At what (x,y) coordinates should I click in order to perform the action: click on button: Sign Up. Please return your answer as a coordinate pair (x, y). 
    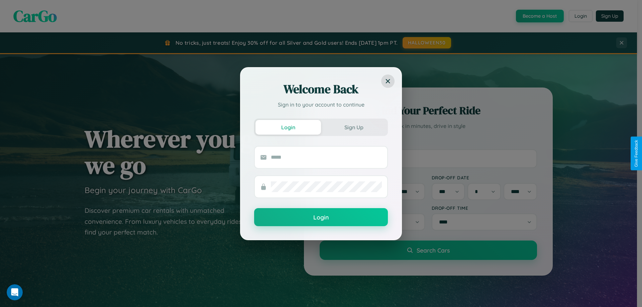
    Looking at the image, I should click on (354, 127).